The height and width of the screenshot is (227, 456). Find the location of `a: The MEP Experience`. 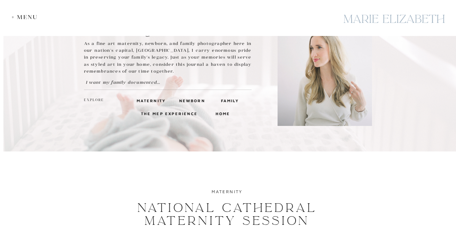

a: The MEP Experience is located at coordinates (170, 114).